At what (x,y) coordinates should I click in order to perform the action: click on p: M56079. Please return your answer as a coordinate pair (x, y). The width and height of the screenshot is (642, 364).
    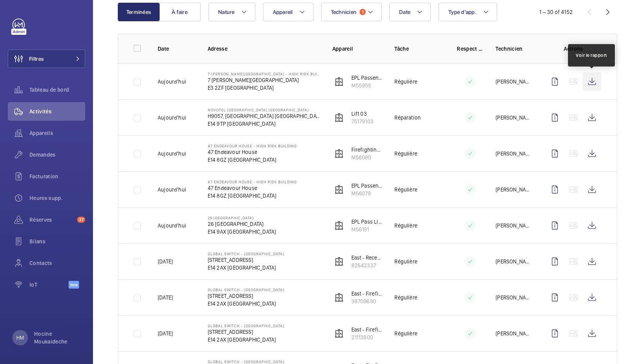
    Looking at the image, I should click on (367, 193).